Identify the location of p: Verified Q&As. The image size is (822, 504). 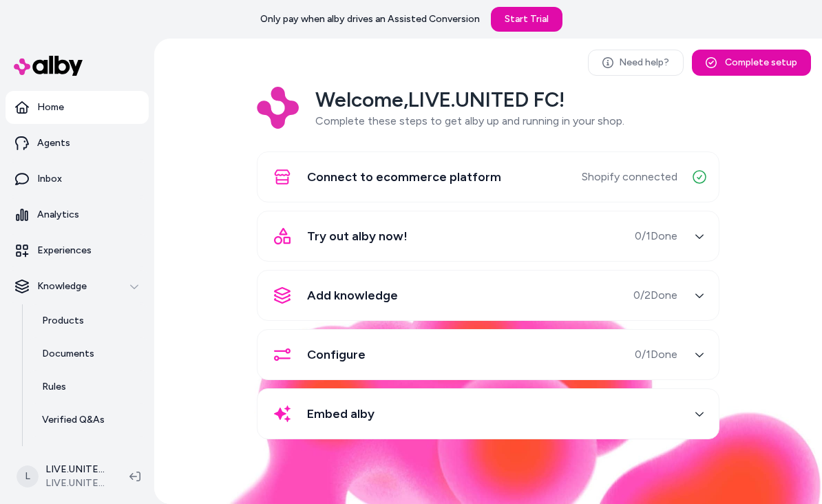
(73, 420).